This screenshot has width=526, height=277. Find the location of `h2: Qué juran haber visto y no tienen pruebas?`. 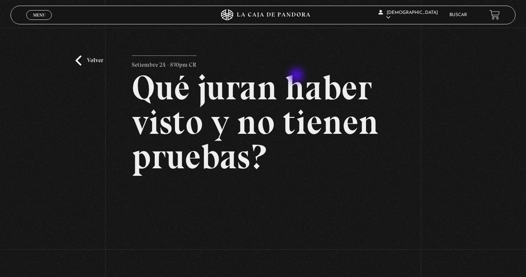

h2: Qué juran haber visto y no tienen pruebas? is located at coordinates (263, 122).